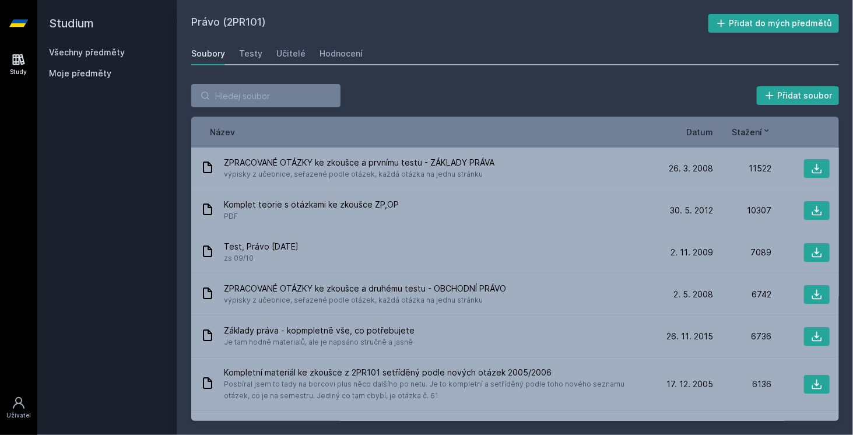 The image size is (853, 435). I want to click on div: 10307, so click(742, 211).